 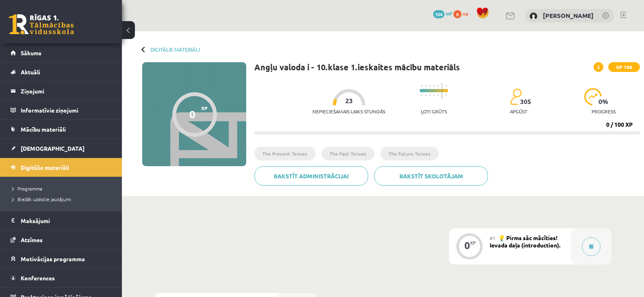 I want to click on span: XP 100, so click(x=624, y=67).